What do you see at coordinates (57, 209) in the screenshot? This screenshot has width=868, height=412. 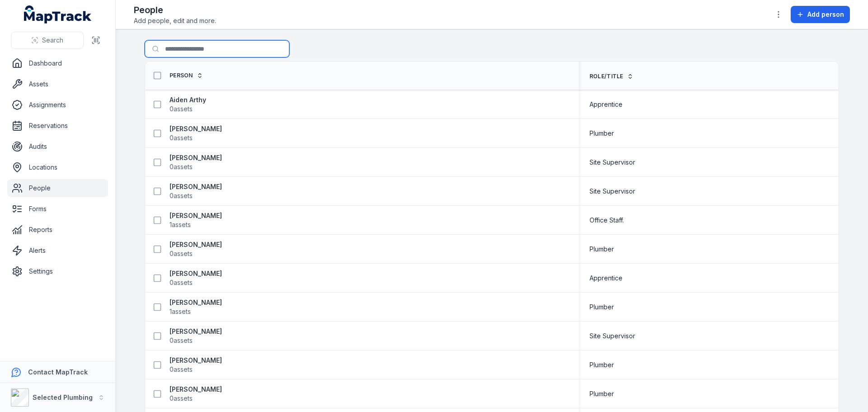 I see `a: Forms` at bounding box center [57, 209].